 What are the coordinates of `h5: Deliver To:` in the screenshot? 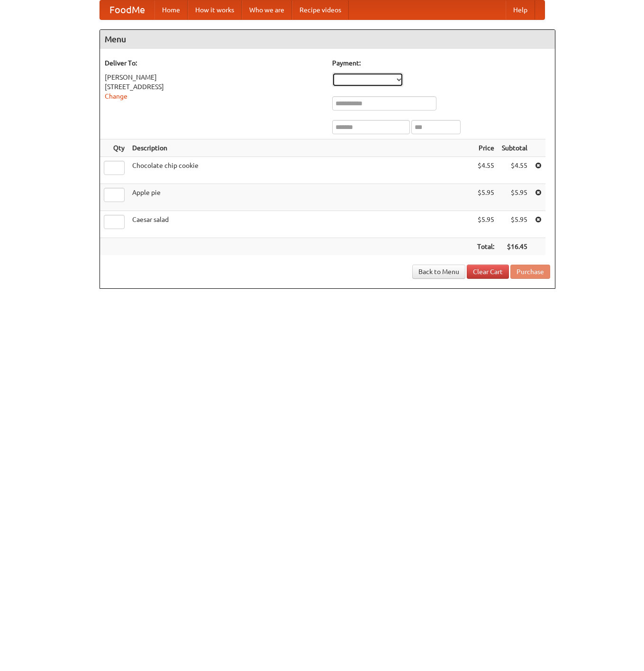 It's located at (214, 63).